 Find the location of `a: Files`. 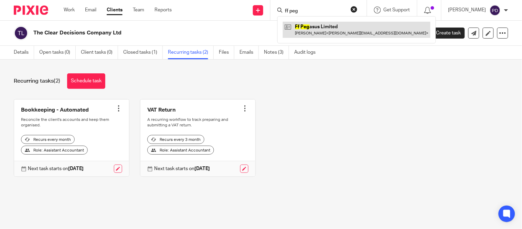

a: Files is located at coordinates (226, 52).